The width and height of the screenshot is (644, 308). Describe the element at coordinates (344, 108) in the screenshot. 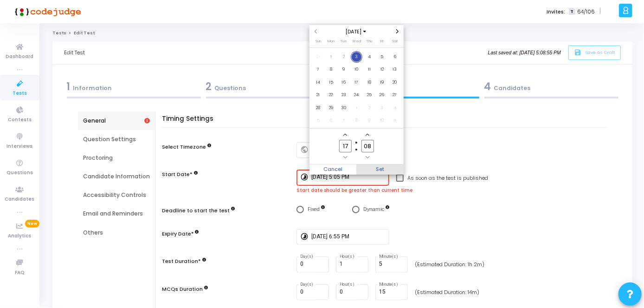

I see `td: September 30, 2025` at that location.